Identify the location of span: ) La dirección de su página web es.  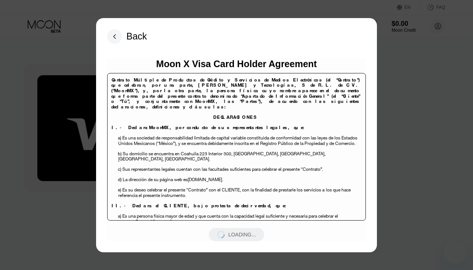
(154, 180).